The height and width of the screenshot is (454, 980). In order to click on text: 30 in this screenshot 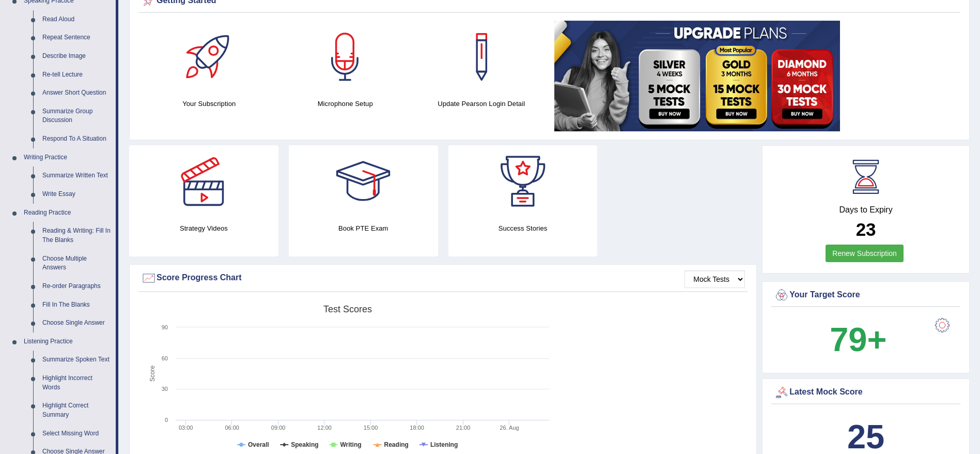, I will do `click(165, 389)`.